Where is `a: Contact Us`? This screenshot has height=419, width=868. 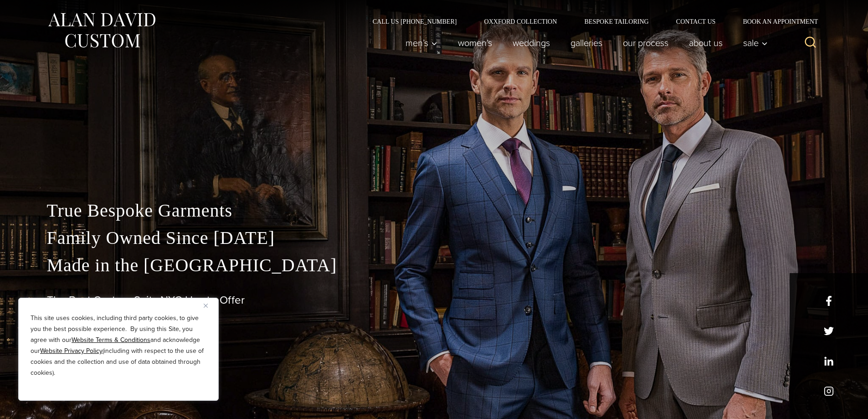
a: Contact Us is located at coordinates (695, 21).